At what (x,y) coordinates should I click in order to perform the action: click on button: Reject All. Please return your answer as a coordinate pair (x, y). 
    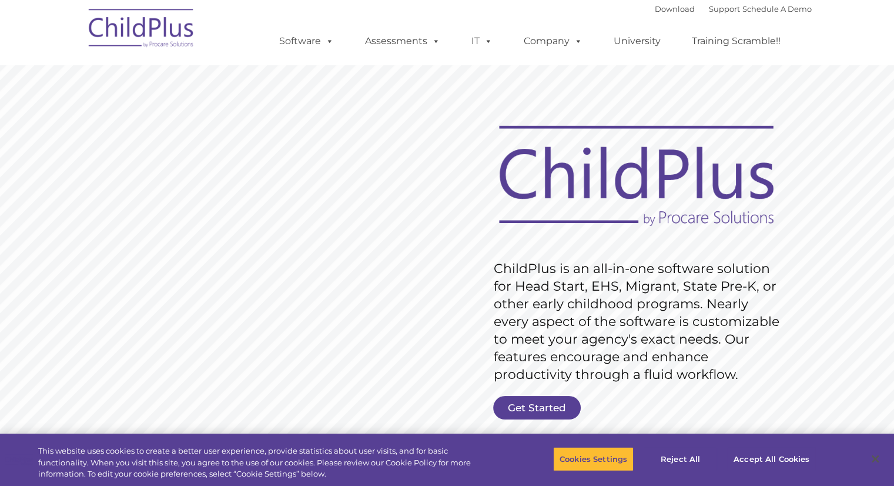
    Looking at the image, I should click on (680, 459).